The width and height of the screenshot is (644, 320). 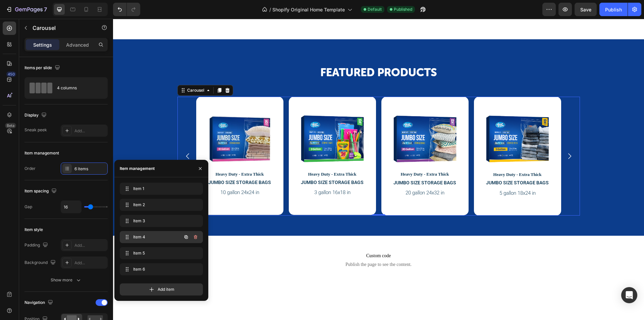 What do you see at coordinates (160, 253) in the screenshot?
I see `span: Item 5` at bounding box center [160, 253].